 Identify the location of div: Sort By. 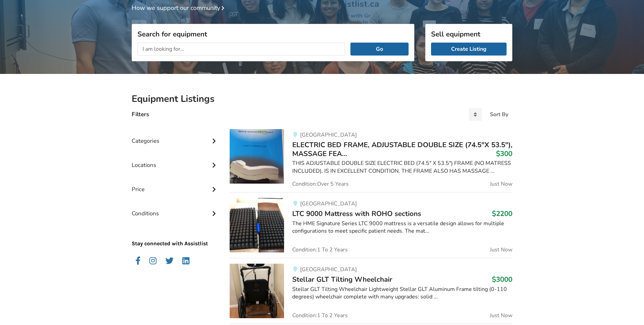
(499, 114).